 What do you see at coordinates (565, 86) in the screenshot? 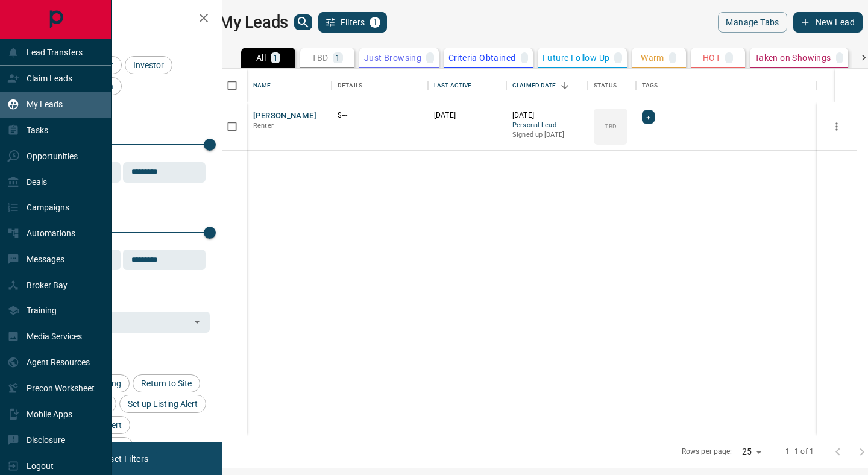
I see `button: Sort` at bounding box center [565, 86].